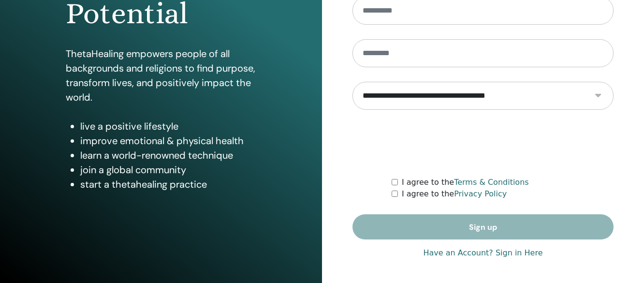 The width and height of the screenshot is (644, 283). I want to click on li: improve emotional & physical health, so click(168, 141).